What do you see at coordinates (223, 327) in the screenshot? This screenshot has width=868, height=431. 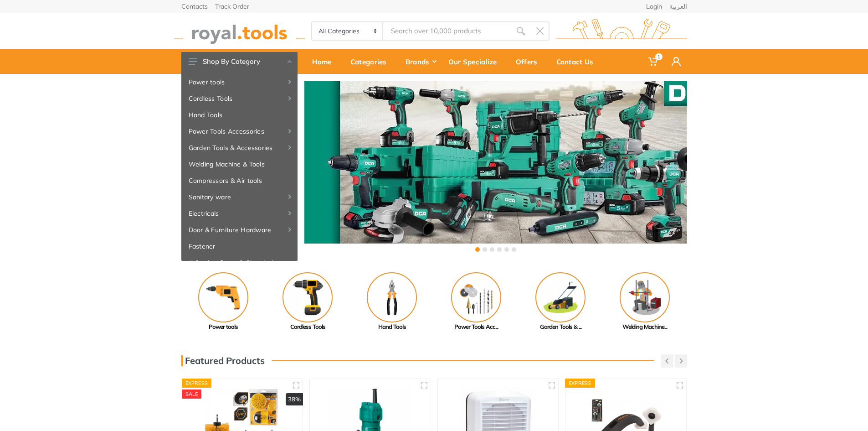 I see `div: Power tools` at bounding box center [223, 327].